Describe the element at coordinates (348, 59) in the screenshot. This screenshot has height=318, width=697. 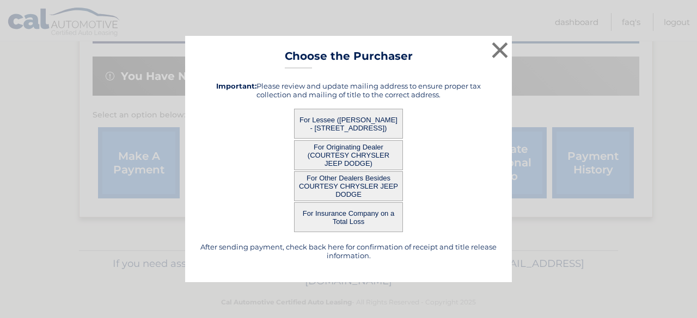
I see `h3: Choose the Purchaser` at that location.